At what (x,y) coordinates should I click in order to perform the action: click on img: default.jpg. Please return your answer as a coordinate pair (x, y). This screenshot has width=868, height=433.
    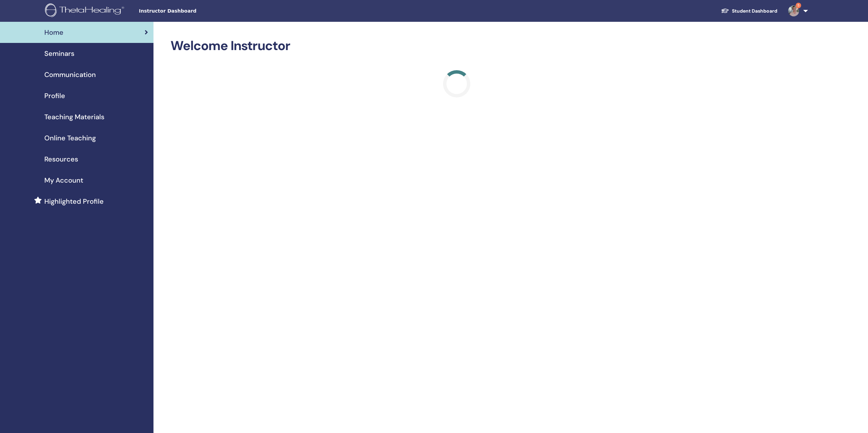
    Looking at the image, I should click on (794, 11).